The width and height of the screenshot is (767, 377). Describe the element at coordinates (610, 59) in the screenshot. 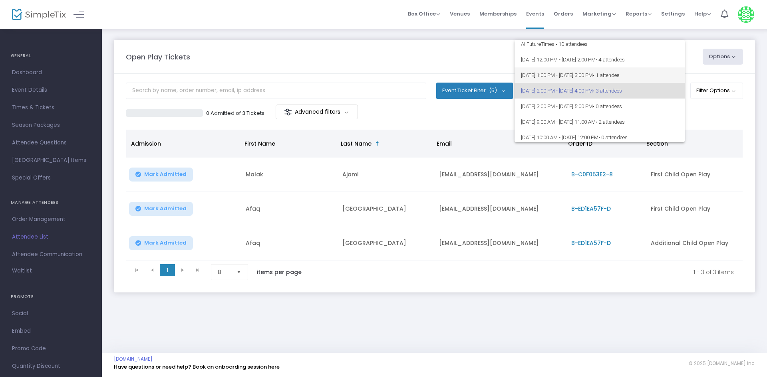

I see `span: • 4 attendees` at that location.